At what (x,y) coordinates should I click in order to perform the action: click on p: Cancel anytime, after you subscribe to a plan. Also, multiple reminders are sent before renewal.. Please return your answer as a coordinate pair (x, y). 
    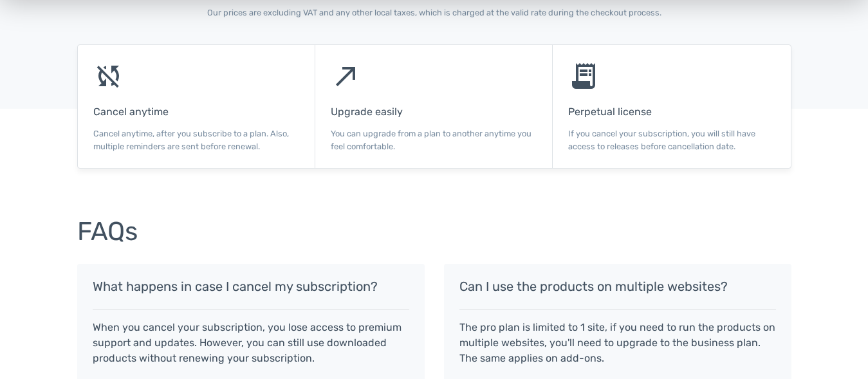
    Looking at the image, I should click on (197, 140).